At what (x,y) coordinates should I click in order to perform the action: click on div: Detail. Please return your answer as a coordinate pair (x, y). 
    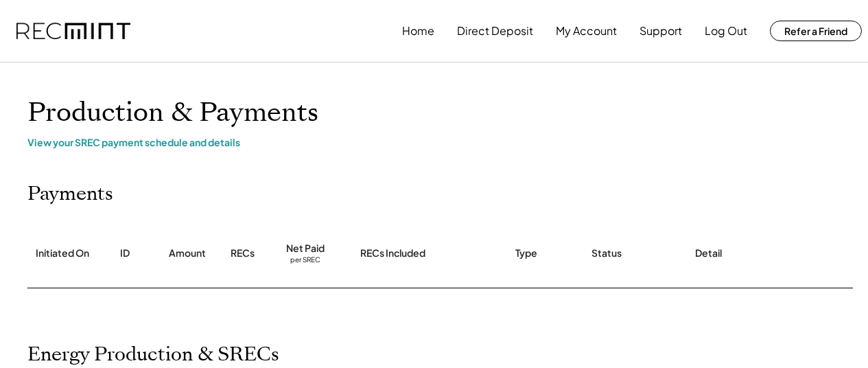
    Looking at the image, I should click on (708, 253).